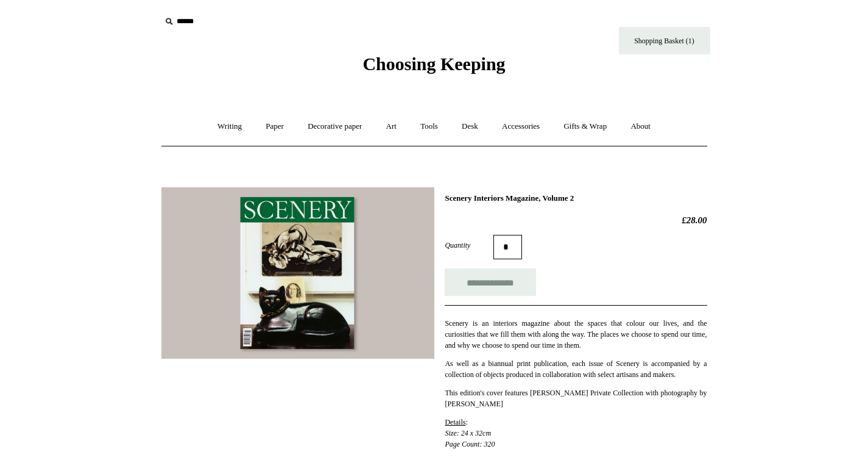 This screenshot has width=868, height=460. I want to click on a: Paper, so click(275, 126).